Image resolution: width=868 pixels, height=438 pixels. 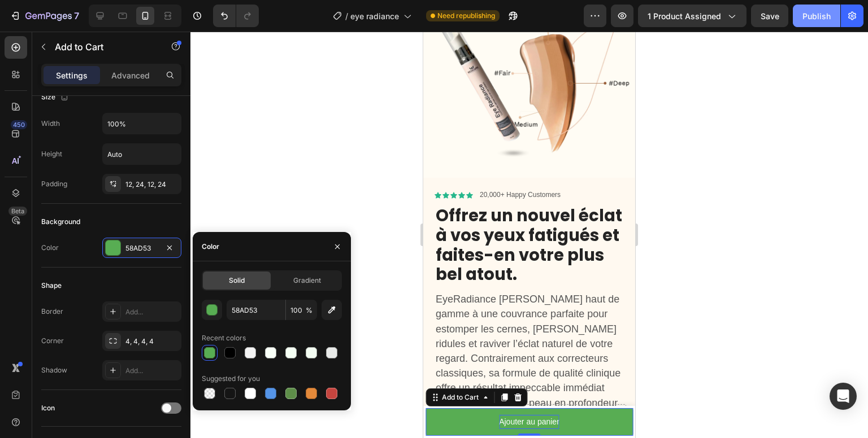 What do you see at coordinates (307, 281) in the screenshot?
I see `span: Gradient` at bounding box center [307, 281].